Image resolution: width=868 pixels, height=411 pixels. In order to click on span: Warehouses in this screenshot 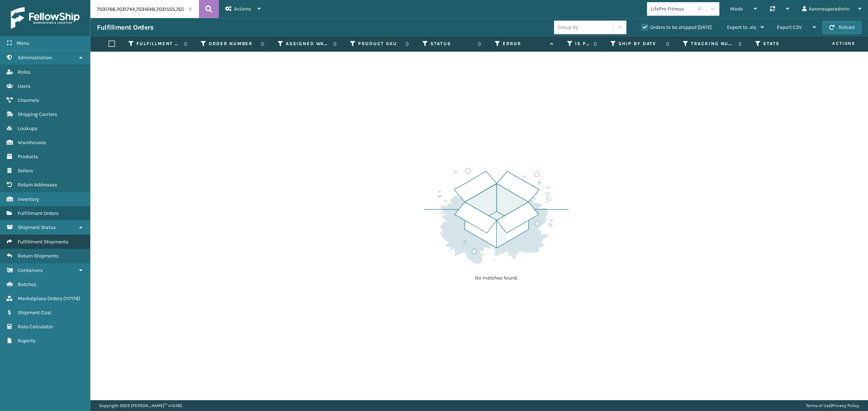, I will do `click(32, 143)`.